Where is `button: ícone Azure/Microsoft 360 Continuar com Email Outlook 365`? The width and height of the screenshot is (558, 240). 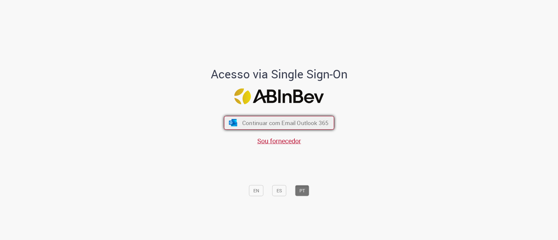
button: ícone Azure/Microsoft 360 Continuar com Email Outlook 365 is located at coordinates (279, 123).